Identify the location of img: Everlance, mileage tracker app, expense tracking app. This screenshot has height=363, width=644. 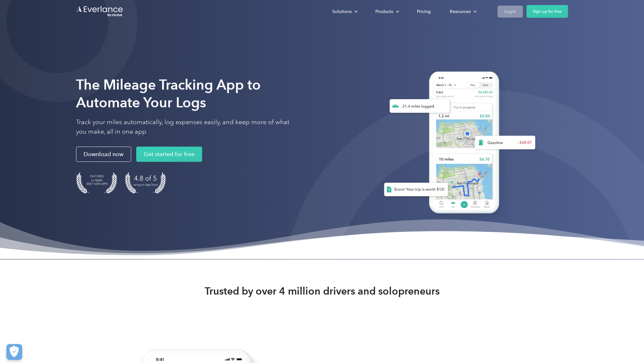
(457, 144).